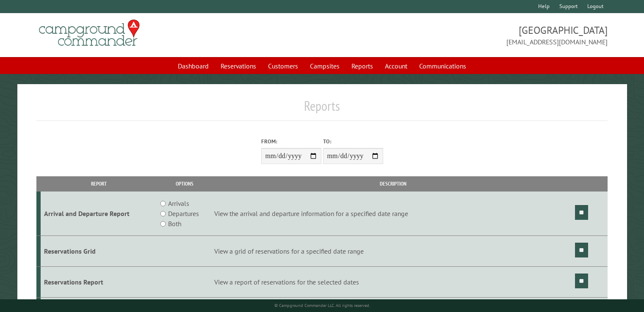 The width and height of the screenshot is (644, 312). What do you see at coordinates (183, 213) in the screenshot?
I see `label: Departures` at bounding box center [183, 213].